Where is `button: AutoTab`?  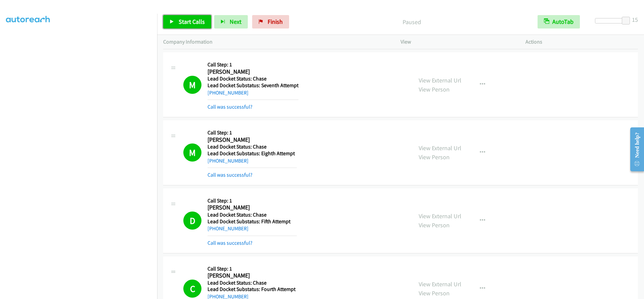 button: AutoTab is located at coordinates (558, 22).